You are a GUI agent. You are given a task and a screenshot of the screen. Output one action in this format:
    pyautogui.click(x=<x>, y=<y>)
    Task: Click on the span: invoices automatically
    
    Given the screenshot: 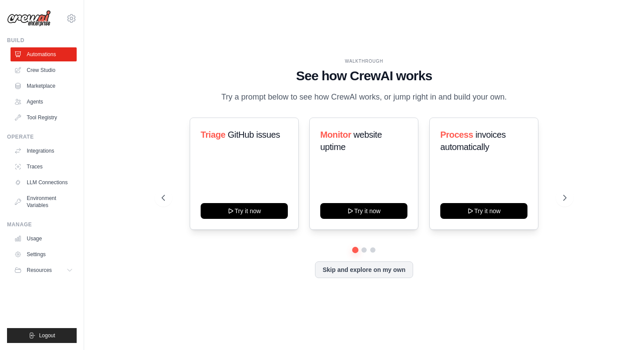 What is the action you would take?
    pyautogui.click(x=473, y=141)
    